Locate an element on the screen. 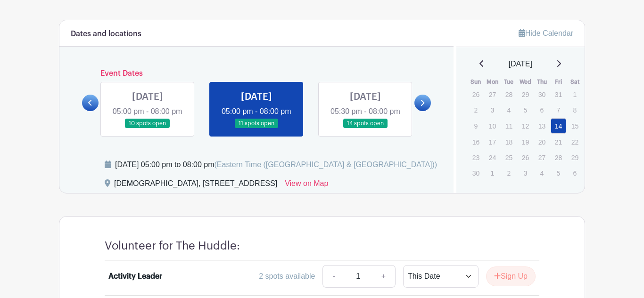 This screenshot has width=644, height=298. p: 18 is located at coordinates (509, 142).